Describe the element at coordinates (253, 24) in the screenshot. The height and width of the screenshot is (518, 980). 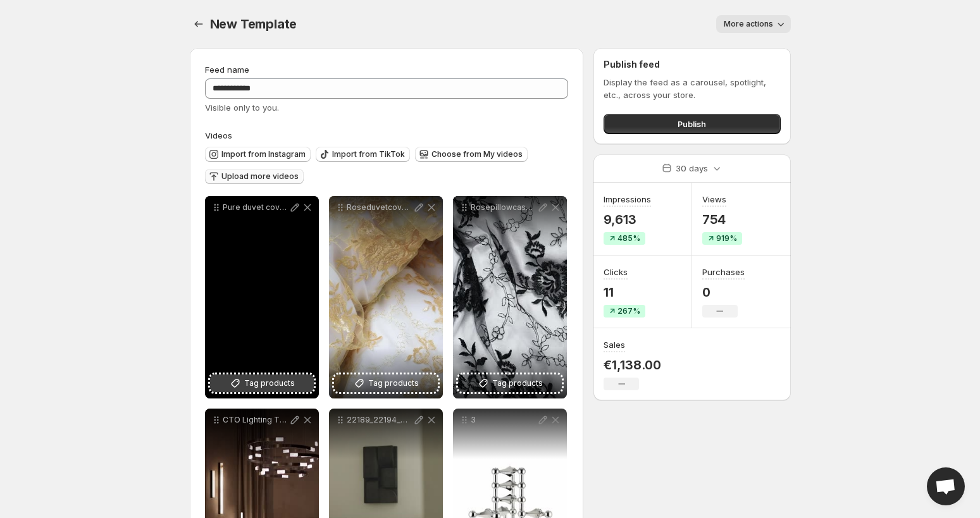
I see `span: New Template` at that location.